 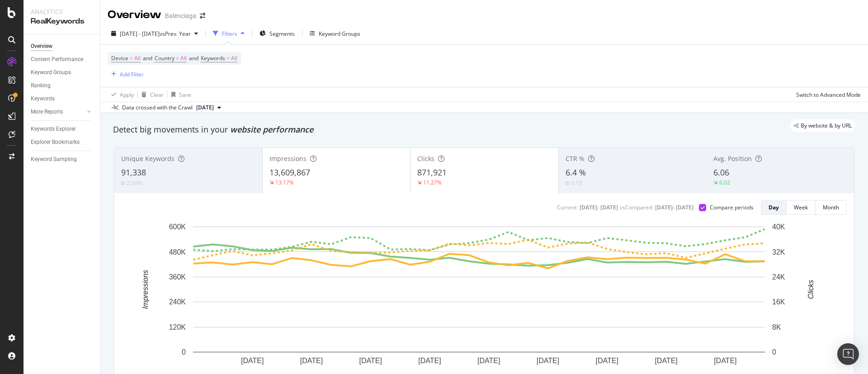 I want to click on div: legacy label, so click(x=823, y=125).